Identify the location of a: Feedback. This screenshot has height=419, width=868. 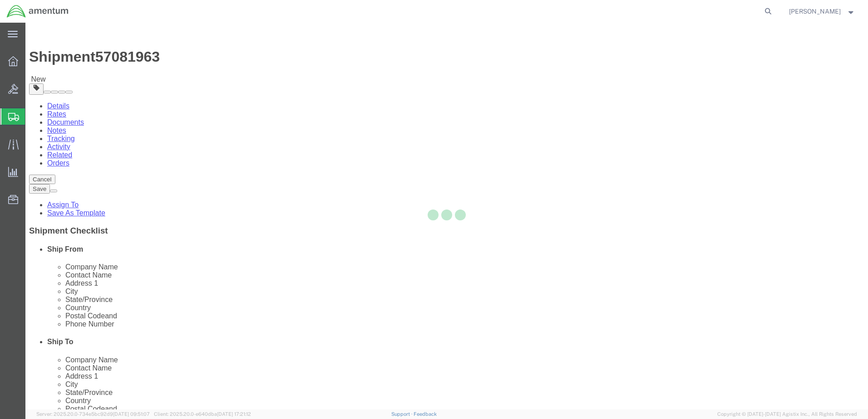
(425, 414).